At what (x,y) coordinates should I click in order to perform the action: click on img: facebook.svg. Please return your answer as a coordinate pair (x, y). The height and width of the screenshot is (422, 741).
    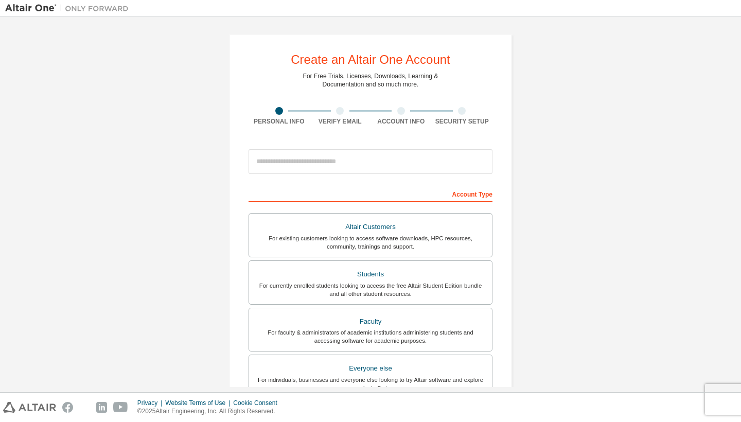
    Looking at the image, I should click on (67, 407).